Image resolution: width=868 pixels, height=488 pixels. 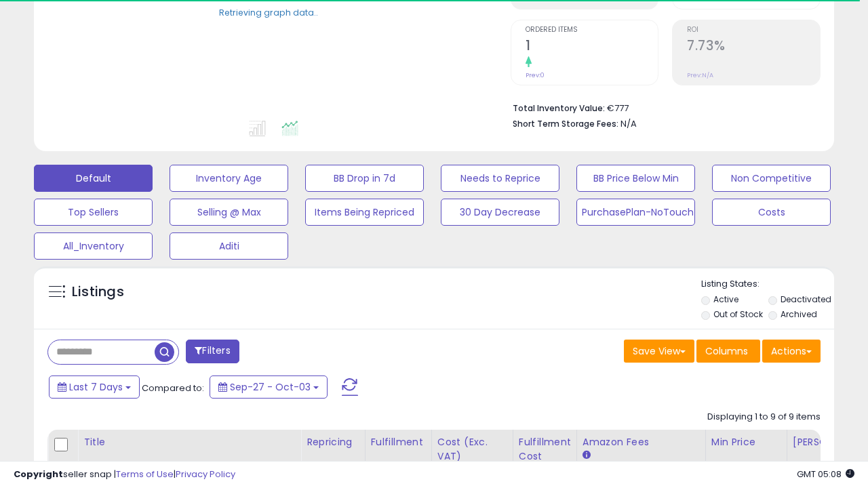 What do you see at coordinates (94, 387) in the screenshot?
I see `button: Last 7 Days` at bounding box center [94, 387].